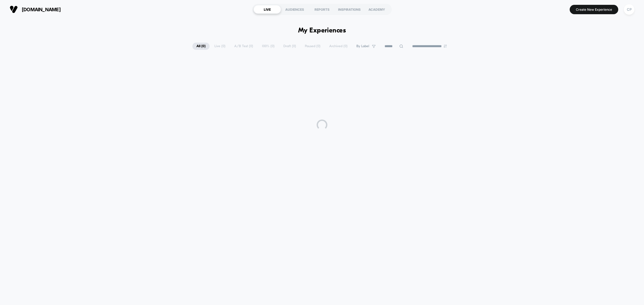  I want to click on div: CP, so click(629, 9).